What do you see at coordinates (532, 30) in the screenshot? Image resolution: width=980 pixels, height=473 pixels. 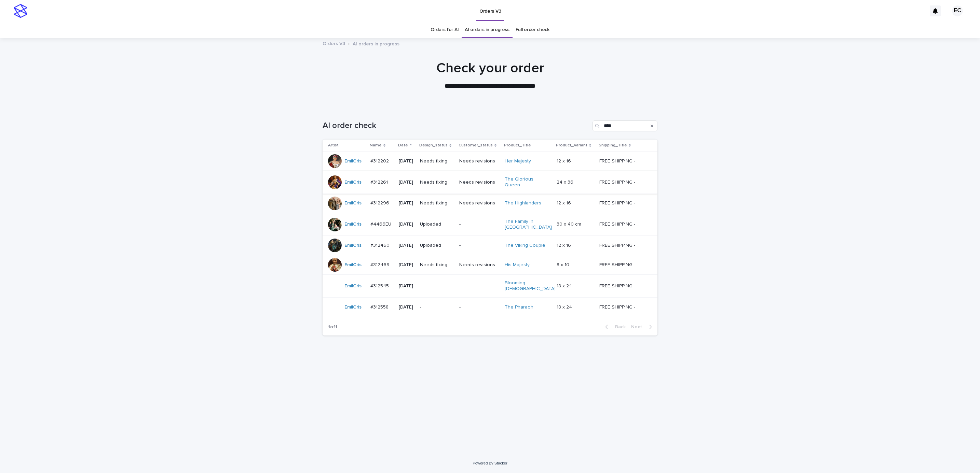 I see `a: Full order check` at bounding box center [532, 30].